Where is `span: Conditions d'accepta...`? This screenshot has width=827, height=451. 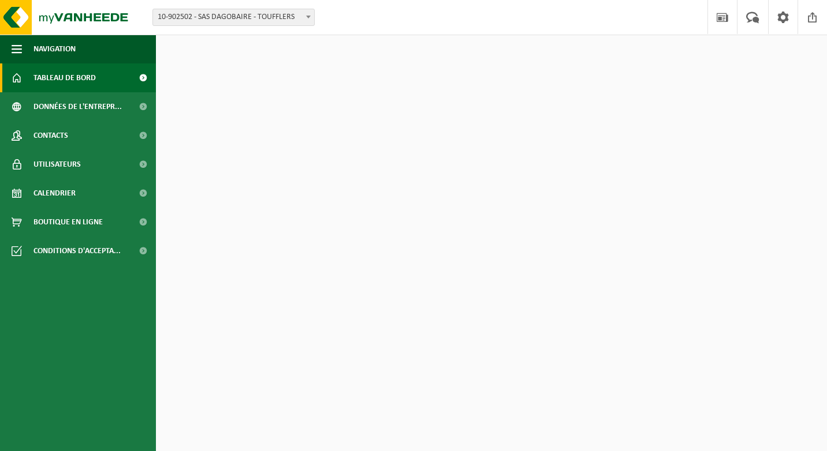
span: Conditions d'accepta... is located at coordinates (77, 251).